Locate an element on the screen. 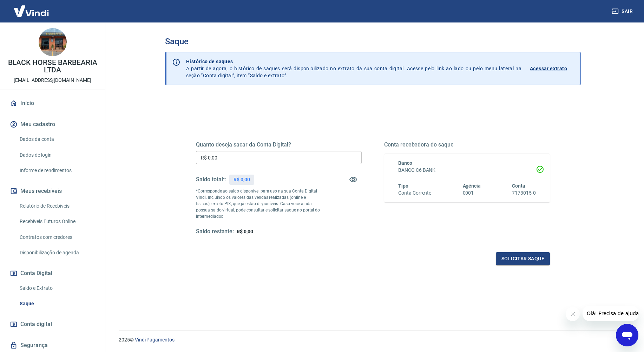  h5: Conta recebedora do saque is located at coordinates (467, 144).